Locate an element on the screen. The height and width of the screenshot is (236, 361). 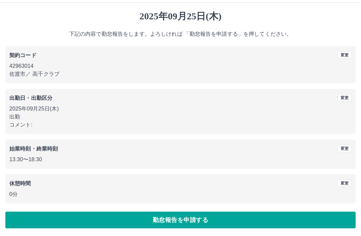
h1: 2025年09月25日(木) is located at coordinates (181, 16).